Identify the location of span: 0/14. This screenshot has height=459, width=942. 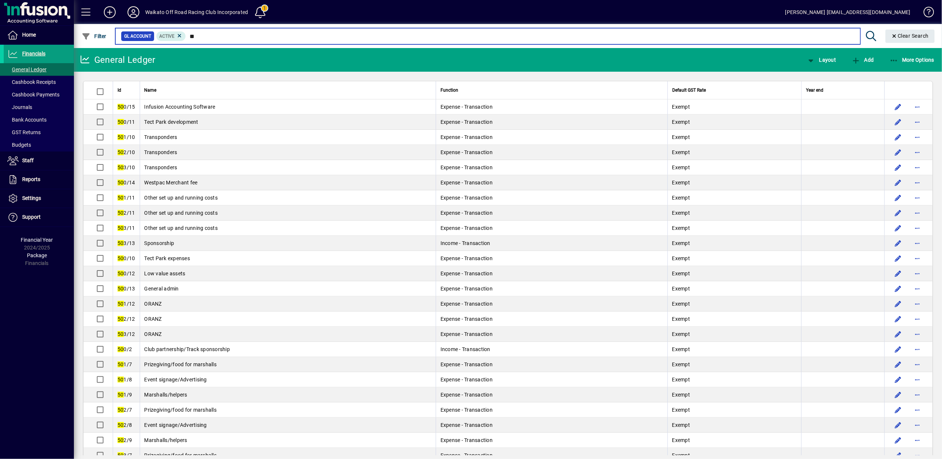
(126, 183).